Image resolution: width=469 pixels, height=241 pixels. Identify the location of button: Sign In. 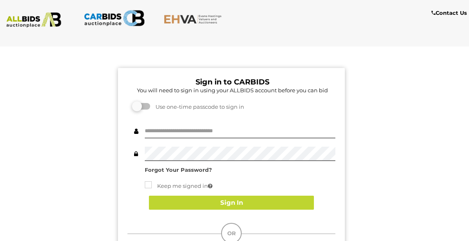
(231, 203).